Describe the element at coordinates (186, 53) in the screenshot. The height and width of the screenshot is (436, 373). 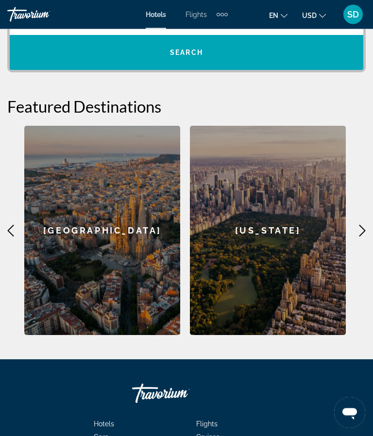
I see `span: Search` at that location.